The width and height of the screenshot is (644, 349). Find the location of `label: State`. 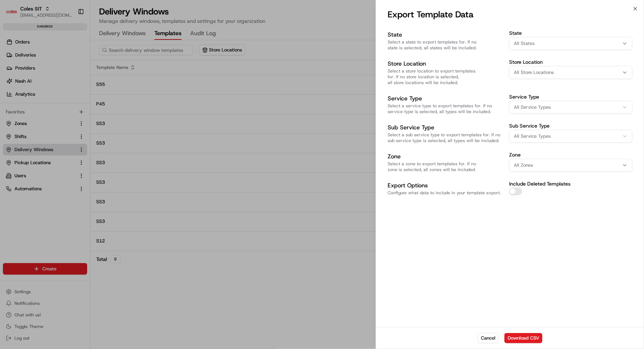

label: State is located at coordinates (570, 33).